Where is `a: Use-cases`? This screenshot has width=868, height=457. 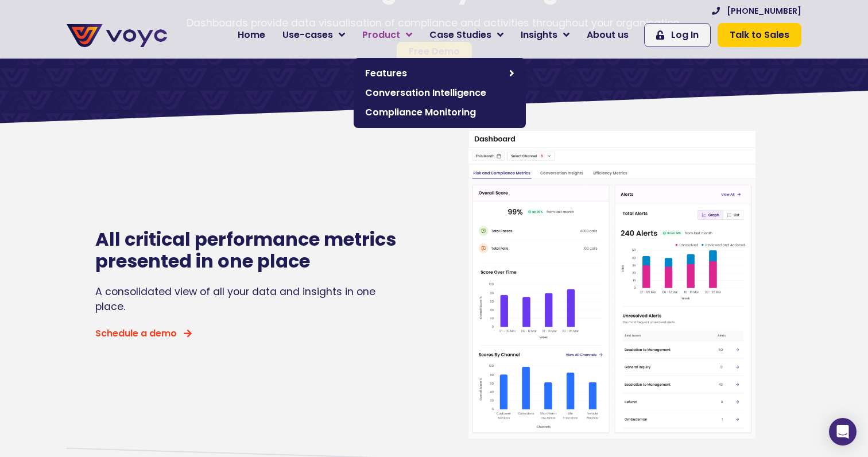
a: Use-cases is located at coordinates (314, 35).